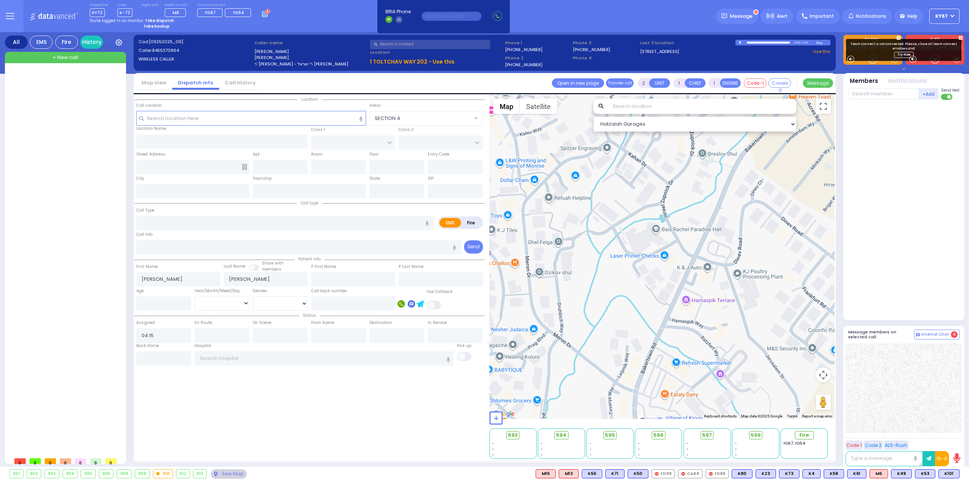 This screenshot has width=969, height=481. I want to click on label: KJFD, so click(935, 40).